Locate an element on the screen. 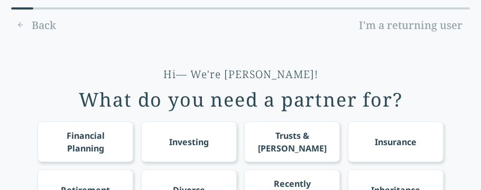  div: 0% complete is located at coordinates (22, 8).